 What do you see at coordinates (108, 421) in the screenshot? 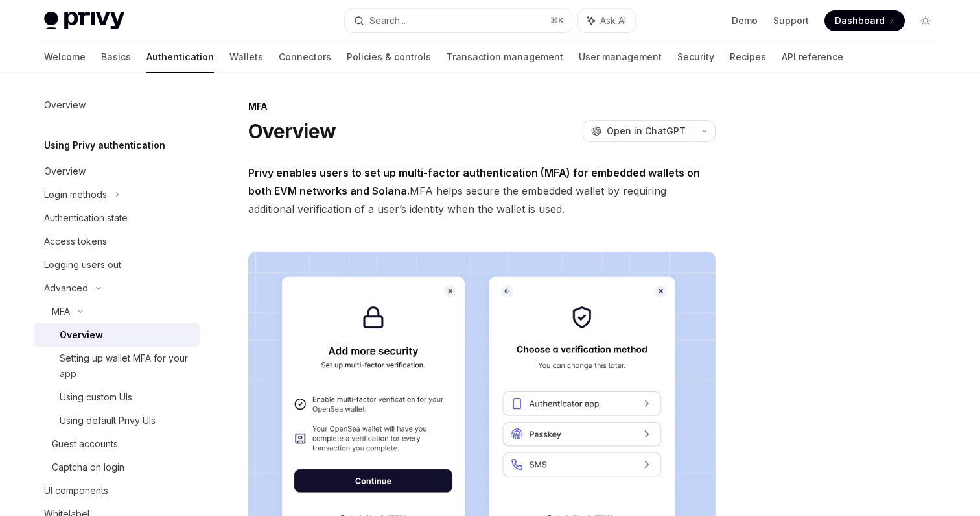
I see `div: Using default Privy UIs` at bounding box center [108, 421].